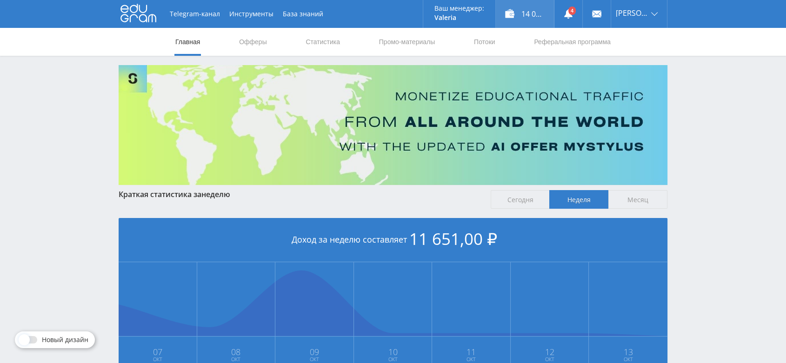  What do you see at coordinates (65, 340) in the screenshot?
I see `span: Новый дизайн` at bounding box center [65, 340].